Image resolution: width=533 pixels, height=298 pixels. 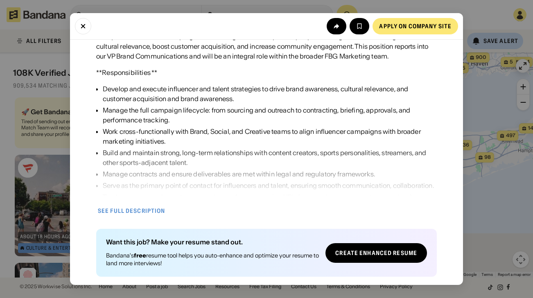 What do you see at coordinates (140, 255) in the screenshot?
I see `b: free` at bounding box center [140, 255].